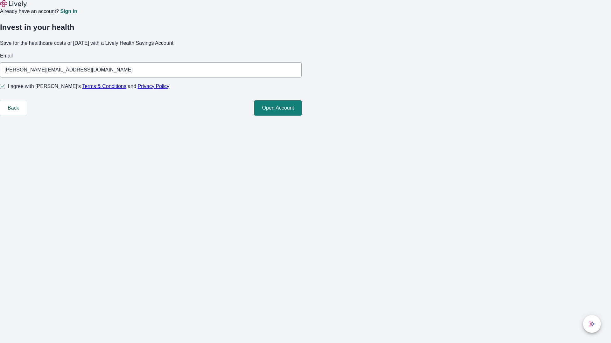 This screenshot has height=343, width=611. I want to click on svg: Lively AI Assistant, so click(591, 324).